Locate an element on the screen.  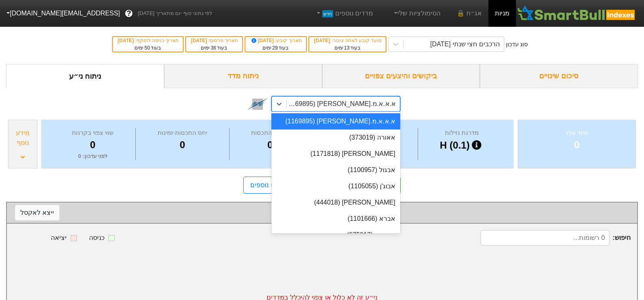
div: אבגול (1100957) is located at coordinates (335, 170).